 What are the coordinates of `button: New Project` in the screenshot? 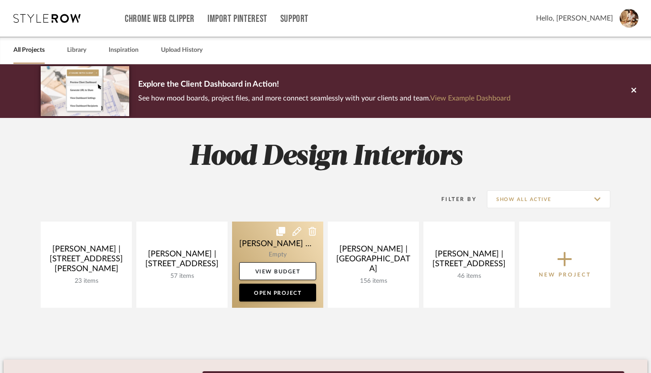 It's located at (565, 265).